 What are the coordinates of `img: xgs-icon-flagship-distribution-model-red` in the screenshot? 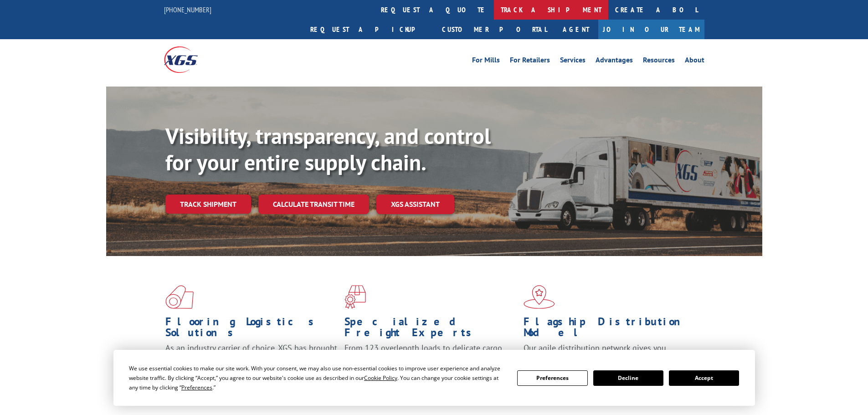 It's located at (539, 297).